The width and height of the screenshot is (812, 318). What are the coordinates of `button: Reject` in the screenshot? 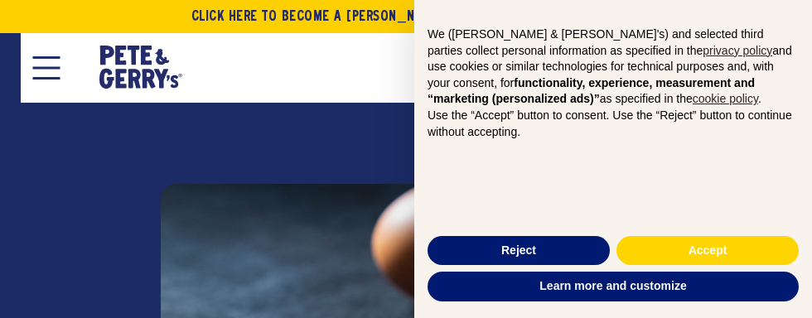 It's located at (519, 251).